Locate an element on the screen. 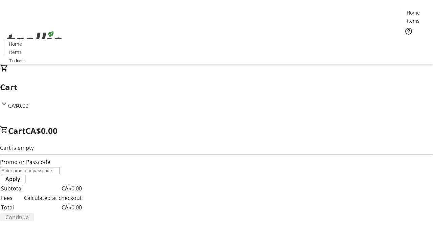  td: Fees is located at coordinates (12, 198).